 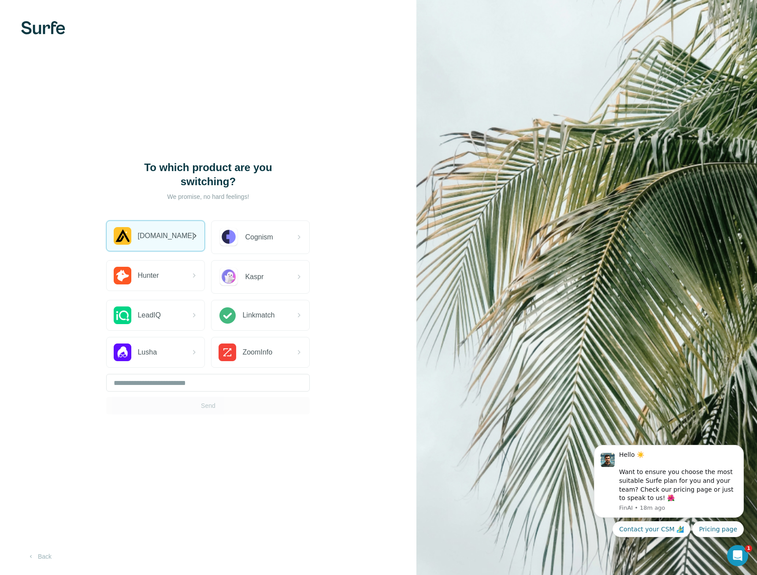 I want to click on img: Hunter.io Logo, so click(x=123, y=276).